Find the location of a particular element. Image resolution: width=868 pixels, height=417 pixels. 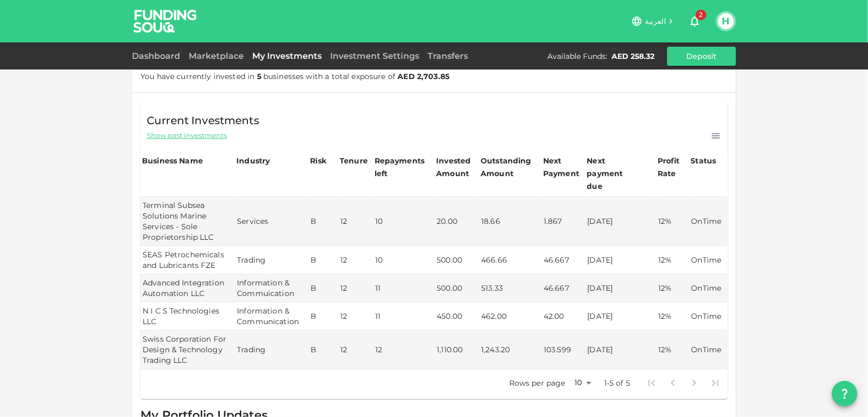

a: Transfers is located at coordinates (448, 56).